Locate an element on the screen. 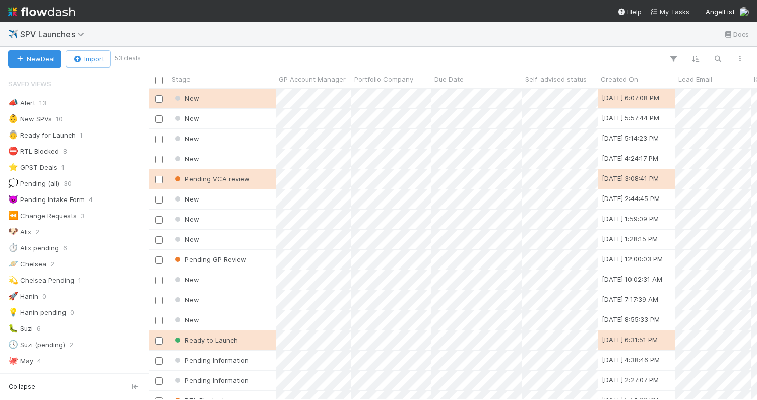 Image resolution: width=757 pixels, height=400 pixels. div: GPST Deals is located at coordinates (33, 167).